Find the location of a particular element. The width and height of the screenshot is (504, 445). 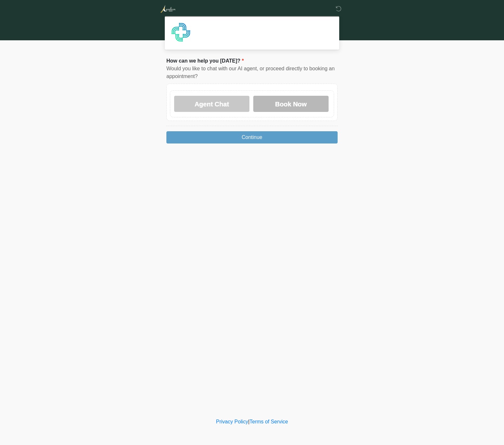

img: Agent Avatar is located at coordinates (181, 32).